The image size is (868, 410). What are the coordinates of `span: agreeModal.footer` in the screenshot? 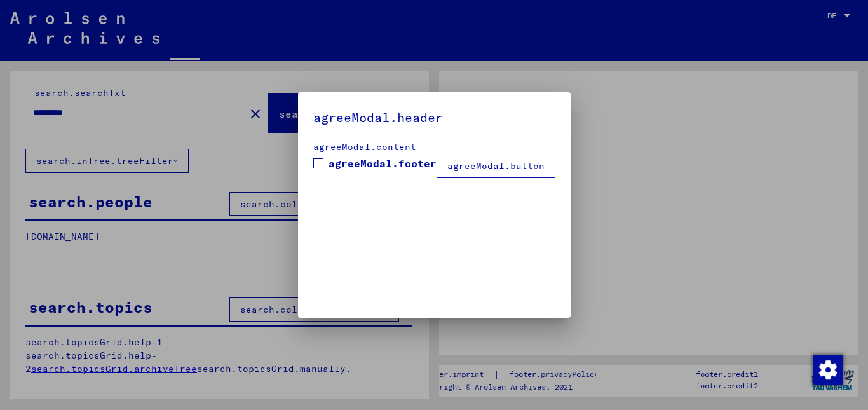 It's located at (382, 163).